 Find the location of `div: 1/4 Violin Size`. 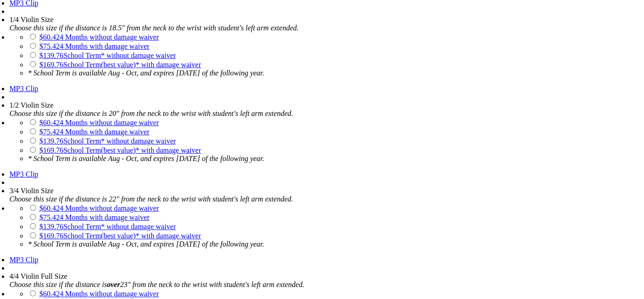

div: 1/4 Violin Size is located at coordinates (280, 20).